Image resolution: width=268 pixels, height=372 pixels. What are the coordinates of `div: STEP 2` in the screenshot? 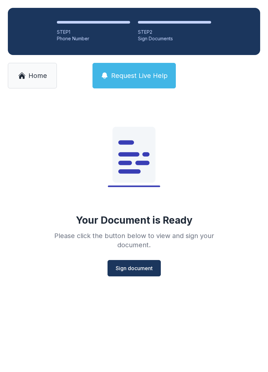 It's located at (175, 32).